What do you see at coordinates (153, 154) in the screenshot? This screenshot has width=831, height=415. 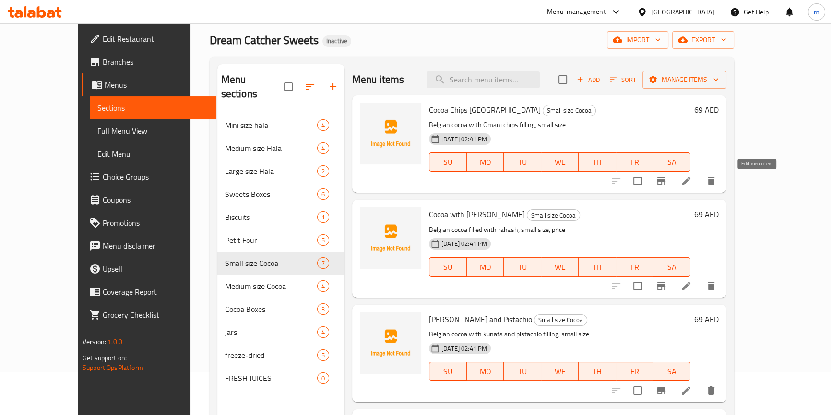 I see `span: Edit Menu` at bounding box center [153, 154].